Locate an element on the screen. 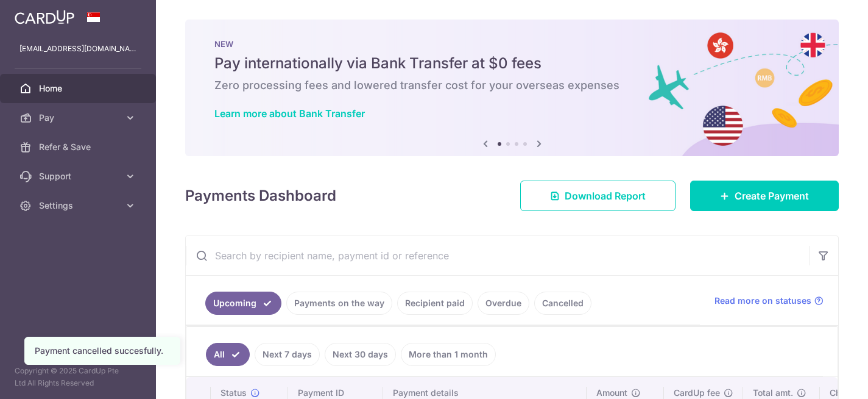 The width and height of the screenshot is (868, 399). a: Overdue is located at coordinates (503, 303).